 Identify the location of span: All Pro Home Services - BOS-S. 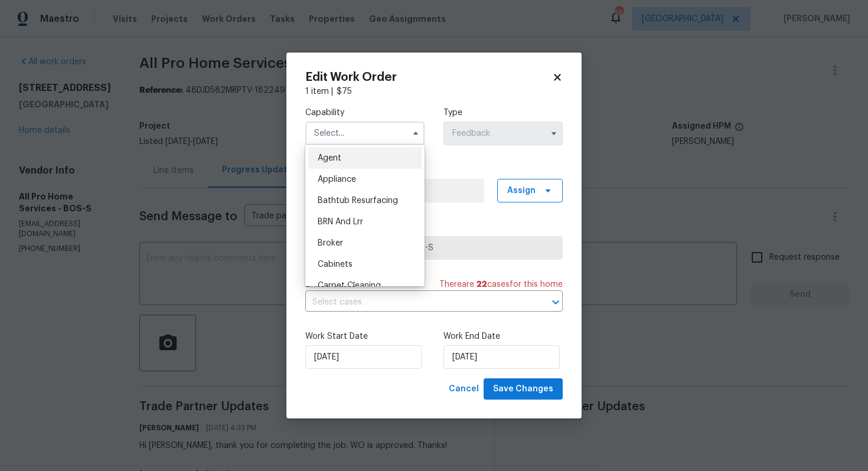
(434, 248).